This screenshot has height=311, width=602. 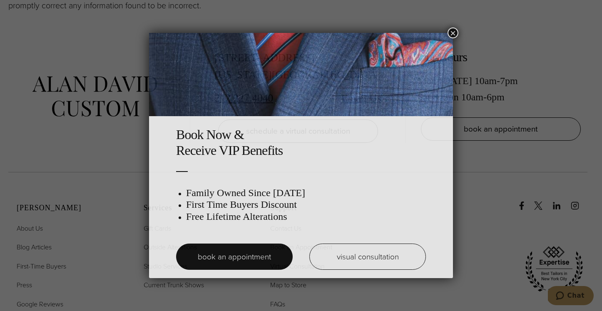 I want to click on button: Close, so click(x=453, y=33).